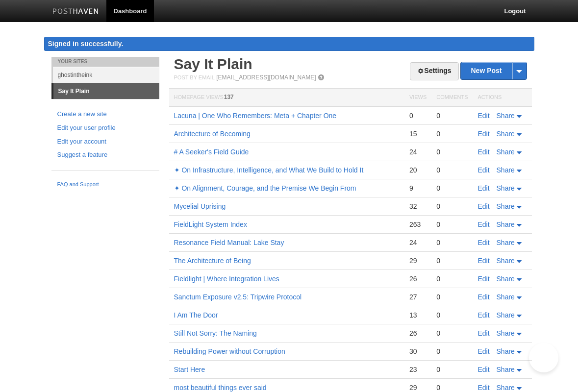 Image resolution: width=578 pixels, height=392 pixels. I want to click on div: 30, so click(418, 352).